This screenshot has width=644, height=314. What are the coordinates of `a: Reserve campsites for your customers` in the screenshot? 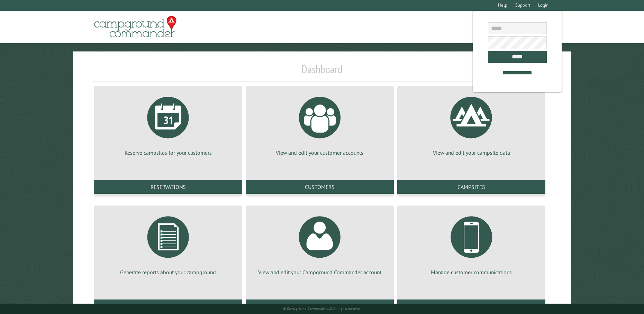 It's located at (168, 124).